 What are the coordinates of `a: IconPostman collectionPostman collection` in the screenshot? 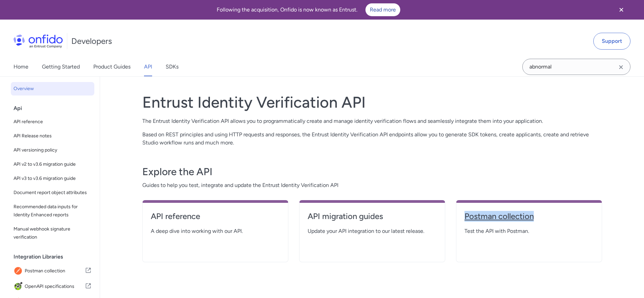 It's located at (53, 271).